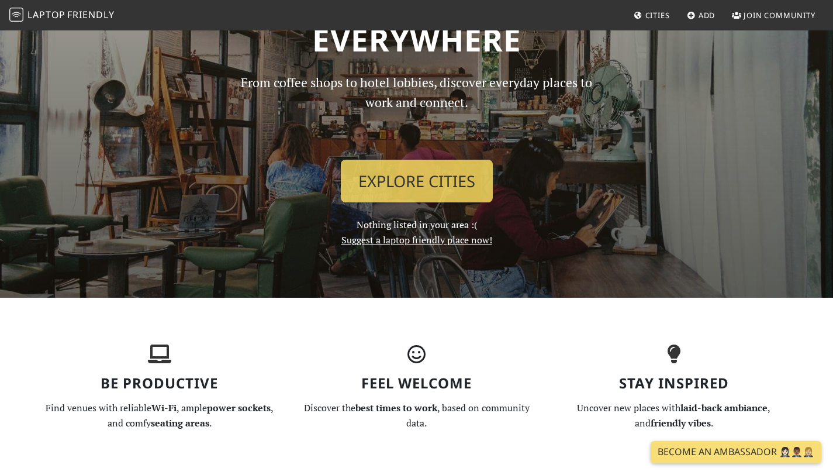  Describe the element at coordinates (652, 15) in the screenshot. I see `a: Cities` at that location.